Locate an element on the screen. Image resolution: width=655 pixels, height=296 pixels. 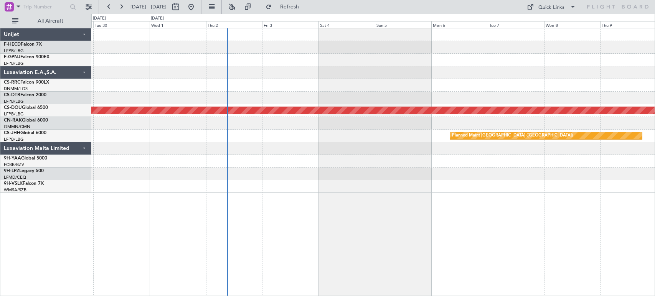
a: CS-DOUGlobal 6500 is located at coordinates (26, 108).